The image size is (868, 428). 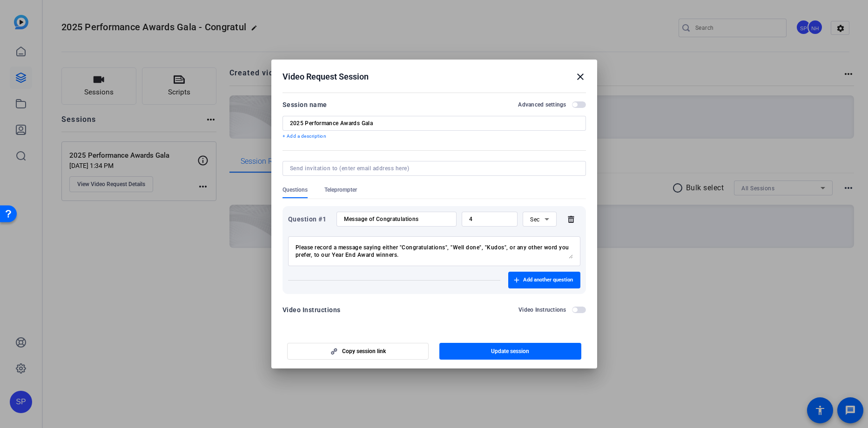 I want to click on mat-icon: close, so click(x=581, y=77).